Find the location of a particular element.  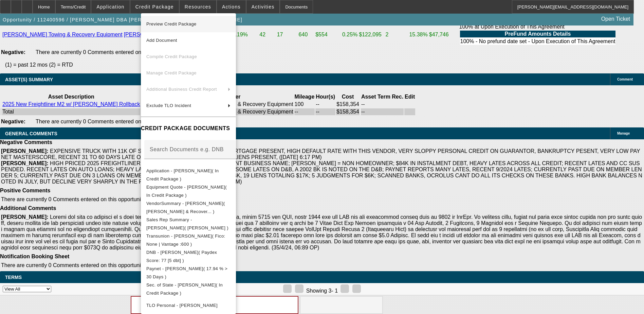

span: Preview Credit Package is located at coordinates (171, 24).